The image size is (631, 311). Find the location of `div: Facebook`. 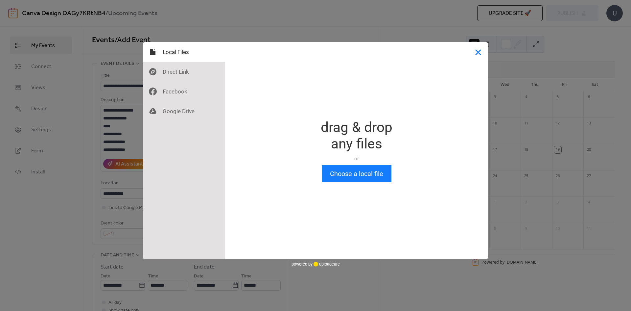

div: Facebook is located at coordinates (184, 91).